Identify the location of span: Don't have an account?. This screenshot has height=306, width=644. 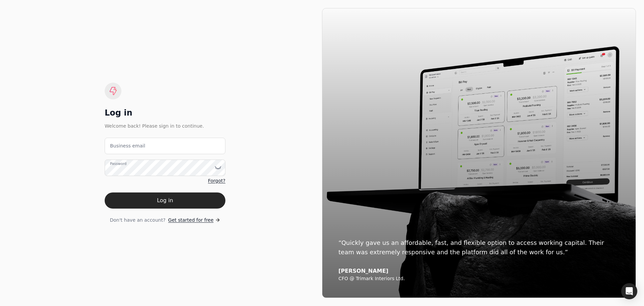
(137, 220).